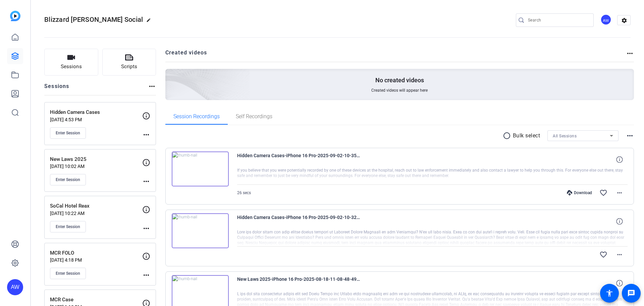  Describe the element at coordinates (527, 136) in the screenshot. I see `p: Bulk select` at that location.